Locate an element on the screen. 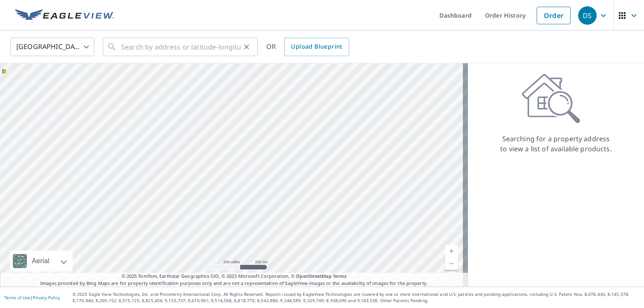  a: Terms is located at coordinates (339, 276).